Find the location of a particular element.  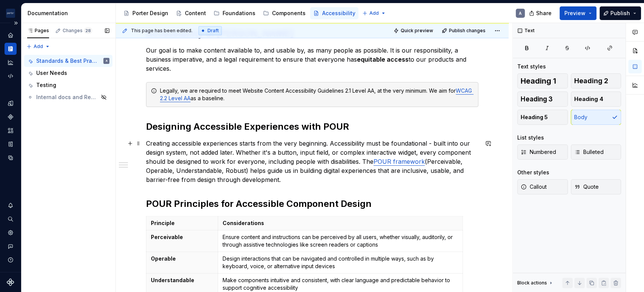

div: Assets is located at coordinates (11, 131).